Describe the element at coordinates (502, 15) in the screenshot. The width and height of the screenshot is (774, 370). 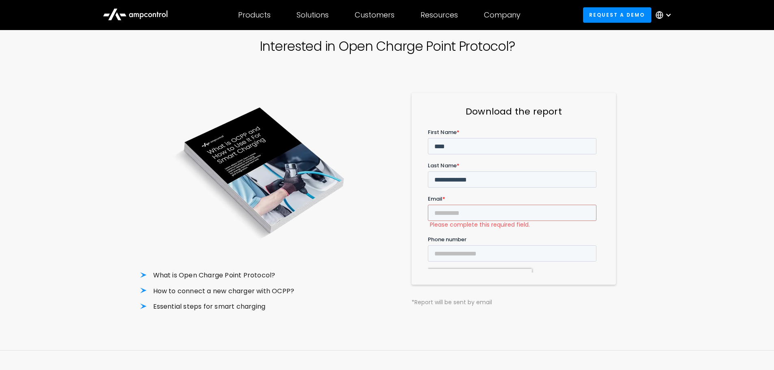
I see `div: Company` at that location.